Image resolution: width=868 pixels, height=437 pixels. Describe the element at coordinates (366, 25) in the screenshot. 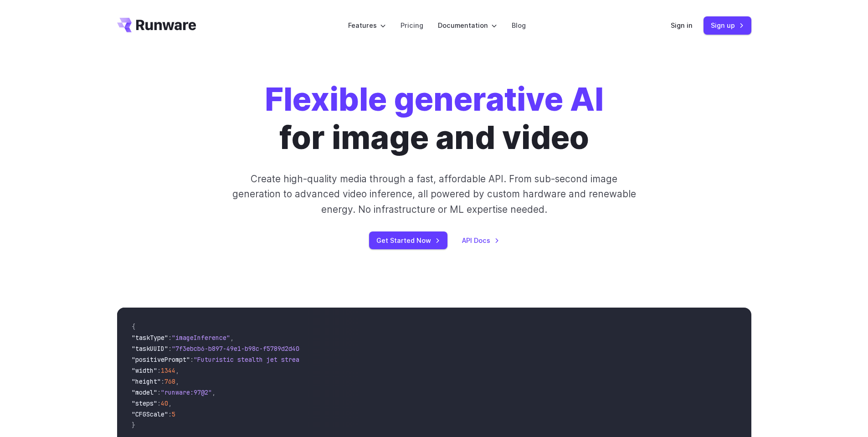

I see `label: Features` at that location.